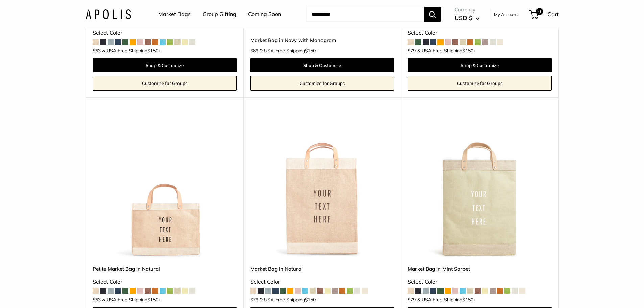 This screenshot has width=644, height=308. Describe the element at coordinates (480, 186) in the screenshot. I see `img: Market Bag in Mint Sorbet` at that location.